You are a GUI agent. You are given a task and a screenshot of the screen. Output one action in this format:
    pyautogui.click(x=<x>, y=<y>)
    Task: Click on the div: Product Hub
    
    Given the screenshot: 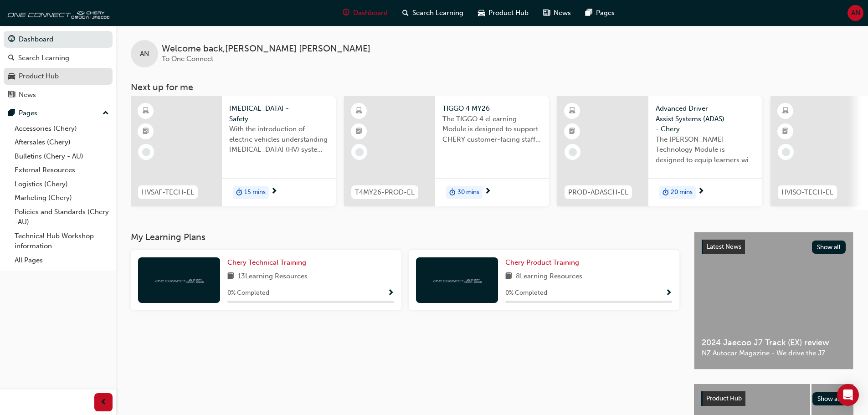 What is the action you would take?
    pyautogui.click(x=39, y=76)
    